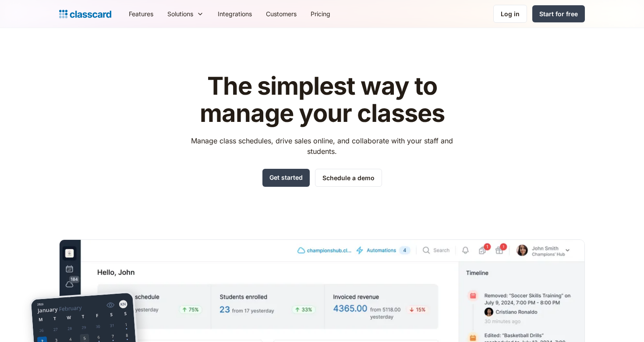 The width and height of the screenshot is (644, 342). I want to click on h1: The simplest way to manage your classes, so click(322, 99).